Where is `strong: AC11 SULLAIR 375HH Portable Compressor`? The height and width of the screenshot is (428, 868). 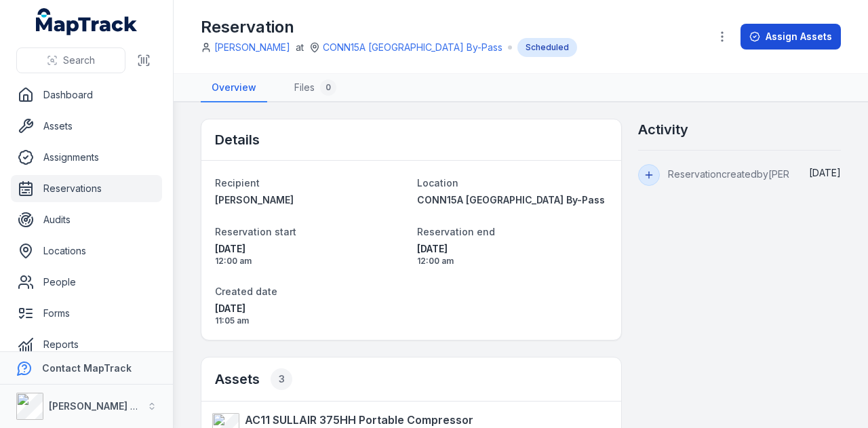 strong: AC11 SULLAIR 375HH Portable Compressor is located at coordinates (359, 420).